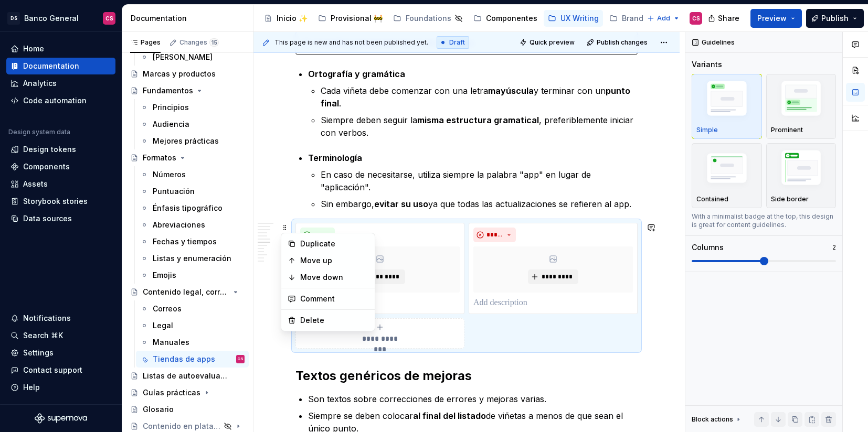 The height and width of the screenshot is (432, 868). I want to click on div: CS, so click(697, 18).